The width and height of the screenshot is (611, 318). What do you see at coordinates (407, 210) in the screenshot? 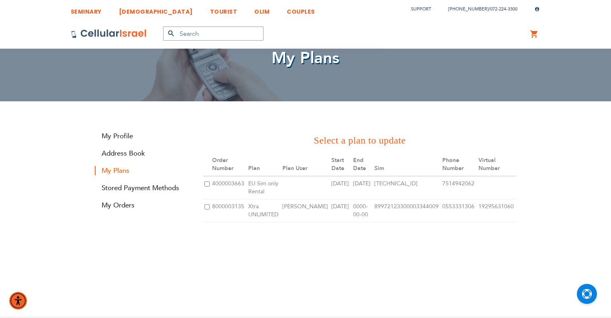
I see `td: 89972123300003344009` at bounding box center [407, 210].